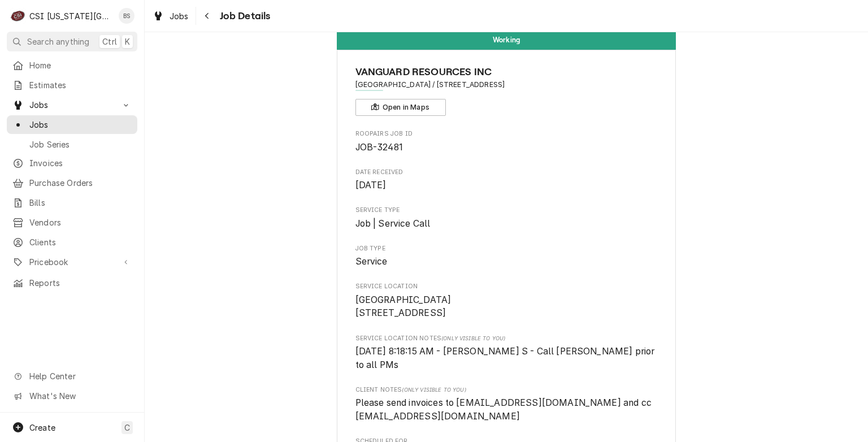  I want to click on span: Home, so click(80, 65).